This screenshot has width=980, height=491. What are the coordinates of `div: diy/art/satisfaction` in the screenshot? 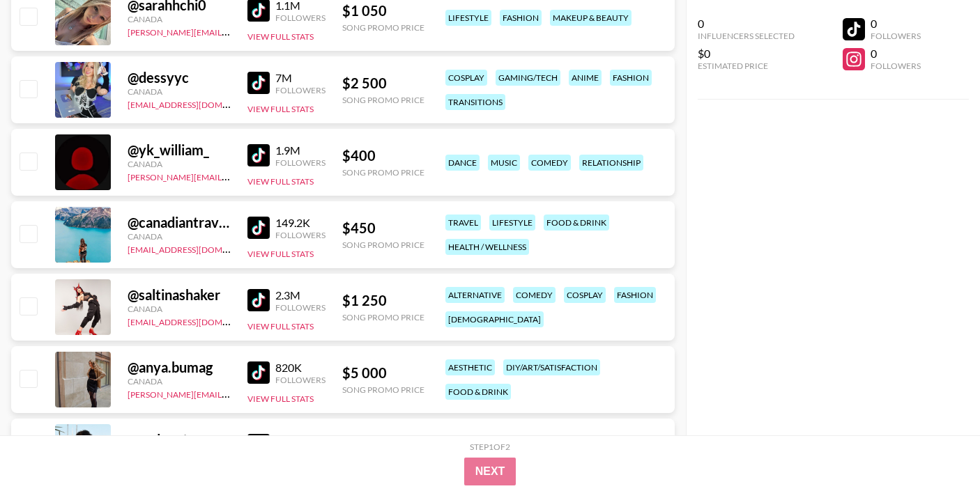 It's located at (551, 367).